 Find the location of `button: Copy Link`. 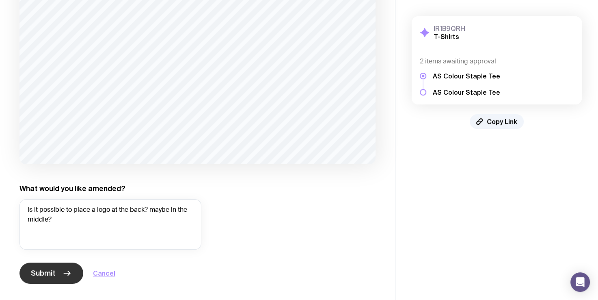

button: Copy Link is located at coordinates (497, 121).